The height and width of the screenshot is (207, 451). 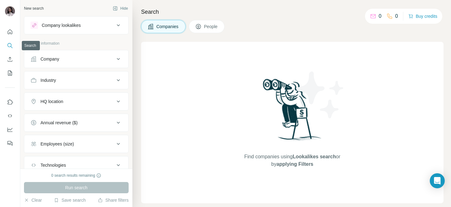 What do you see at coordinates (10, 73) in the screenshot?
I see `button: My lists` at bounding box center [10, 73].